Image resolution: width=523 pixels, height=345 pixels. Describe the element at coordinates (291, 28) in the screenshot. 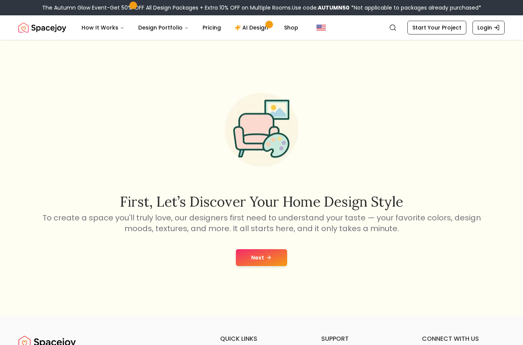

I see `a: Shop` at that location.